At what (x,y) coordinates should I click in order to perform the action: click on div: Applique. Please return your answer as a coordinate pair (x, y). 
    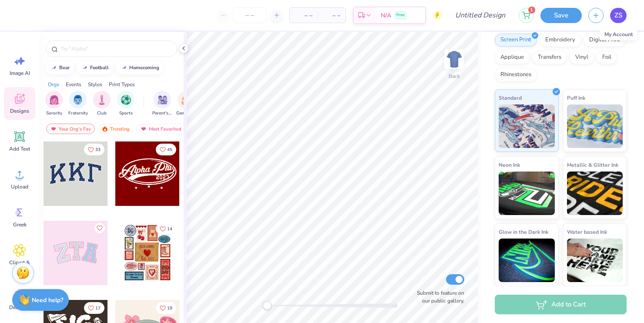
    Looking at the image, I should click on (512, 57).